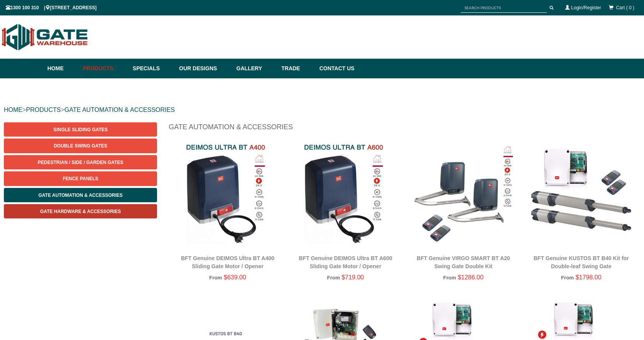 The image size is (644, 340). Describe the element at coordinates (80, 212) in the screenshot. I see `span: Gate Hardware & Accessories` at that location.